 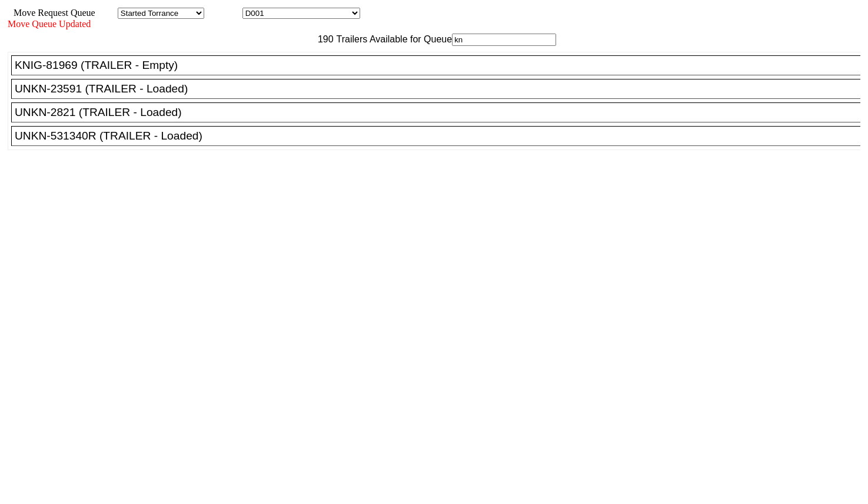 I want to click on div: KNIG-81969 (TRAILER - Empty), so click(x=441, y=65).